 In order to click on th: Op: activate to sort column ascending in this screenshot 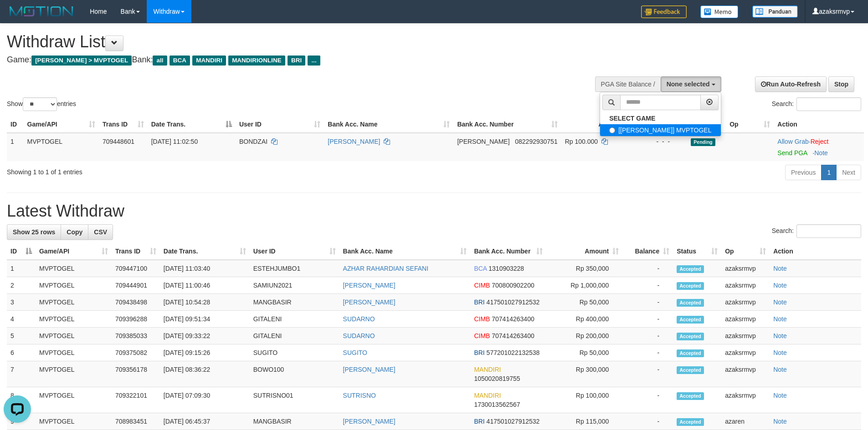, I will do `click(746, 251)`.